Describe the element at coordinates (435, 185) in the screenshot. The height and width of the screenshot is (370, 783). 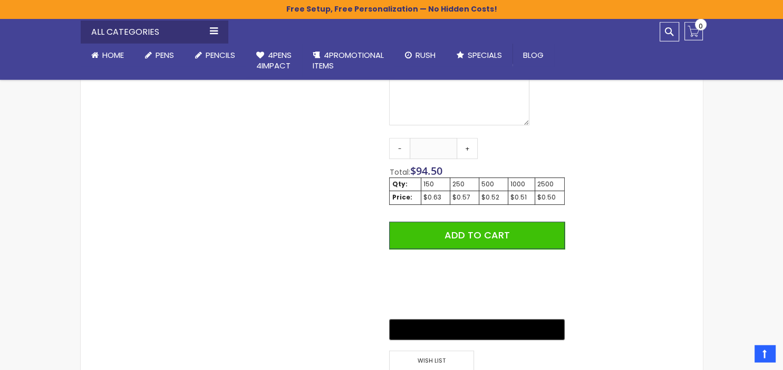
I see `div: 150` at that location.